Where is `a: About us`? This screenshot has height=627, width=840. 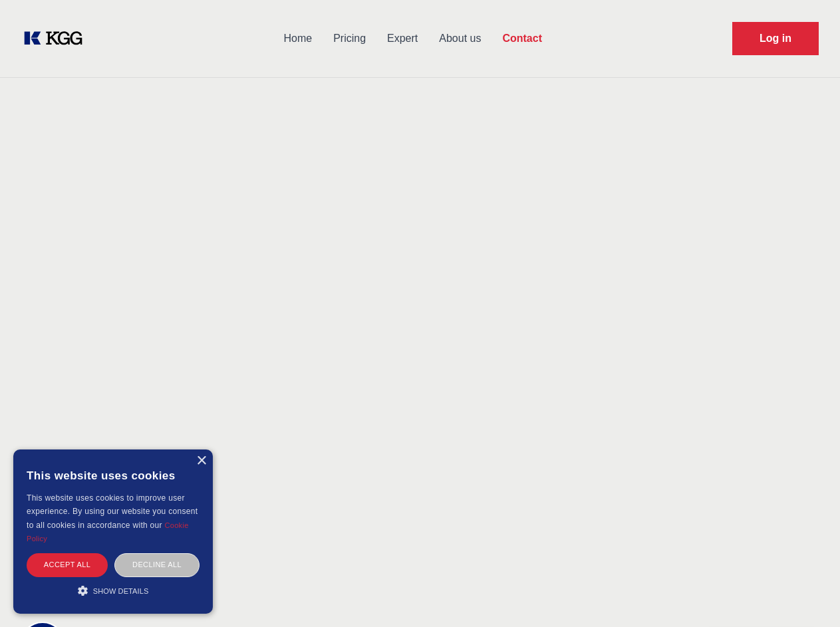 a: About us is located at coordinates (460, 39).